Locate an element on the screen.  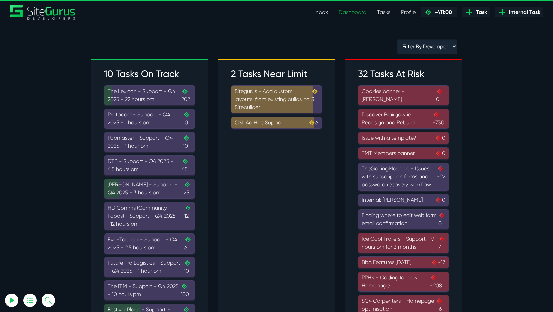
div: The B1M - Support - Q4 2025 - 10 hours pm is located at coordinates (150, 291).